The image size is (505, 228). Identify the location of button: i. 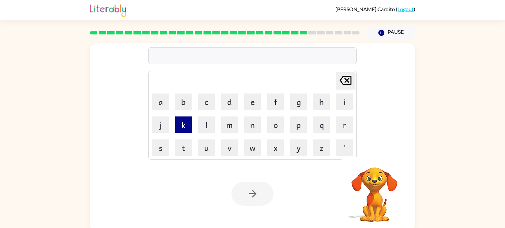
(345, 102).